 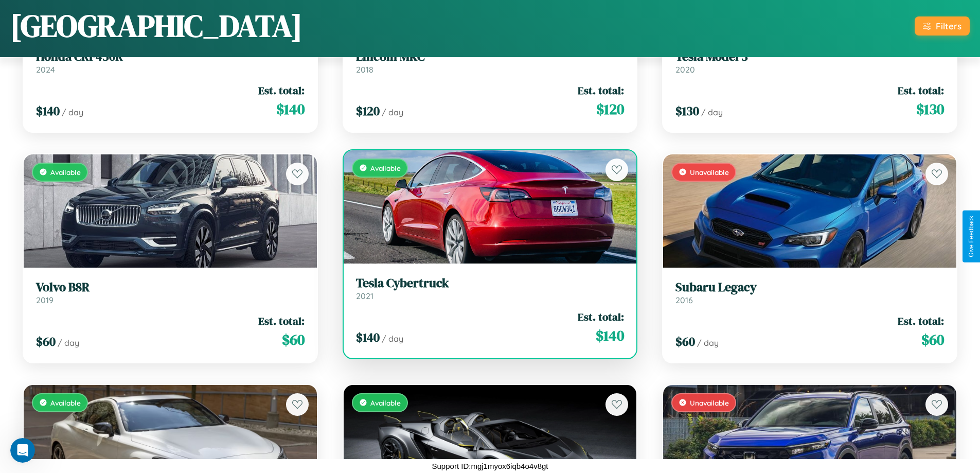 What do you see at coordinates (490, 466) in the screenshot?
I see `p: Support ID: mgj1myox6iqb4o4v8gt` at bounding box center [490, 466].